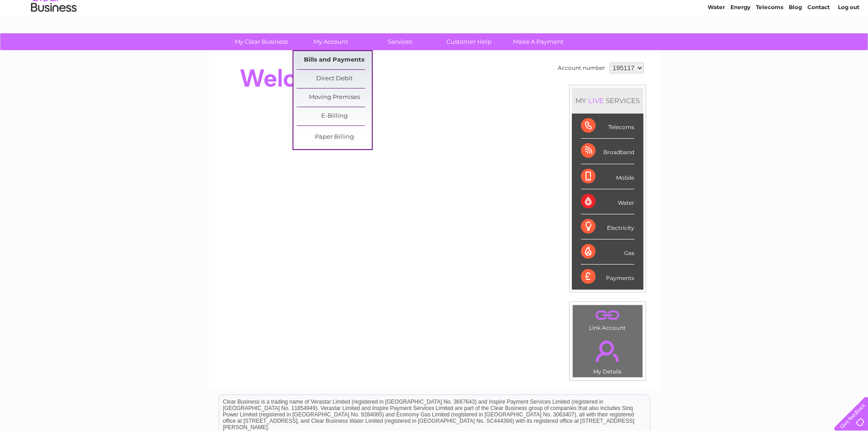  Describe the element at coordinates (334, 137) in the screenshot. I see `a: Paper Billing` at that location.